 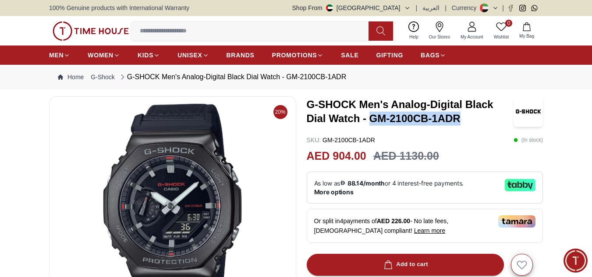 I want to click on span: 20%, so click(x=280, y=112).